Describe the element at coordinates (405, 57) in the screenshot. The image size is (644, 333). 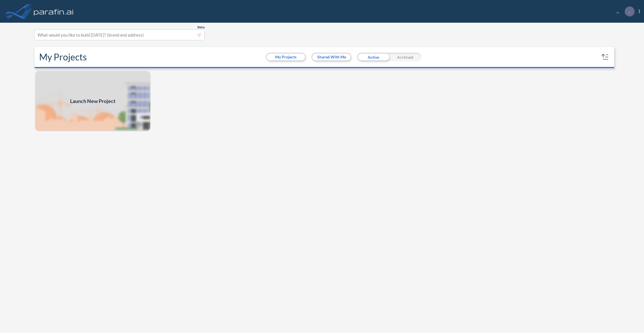
I see `div: Archived` at that location.